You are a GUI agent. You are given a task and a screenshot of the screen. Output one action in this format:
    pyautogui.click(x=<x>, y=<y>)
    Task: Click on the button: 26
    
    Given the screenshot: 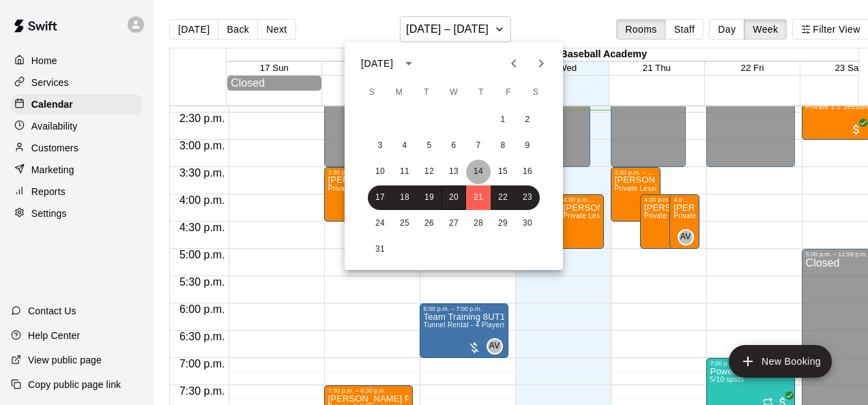 What is the action you would take?
    pyautogui.click(x=429, y=223)
    